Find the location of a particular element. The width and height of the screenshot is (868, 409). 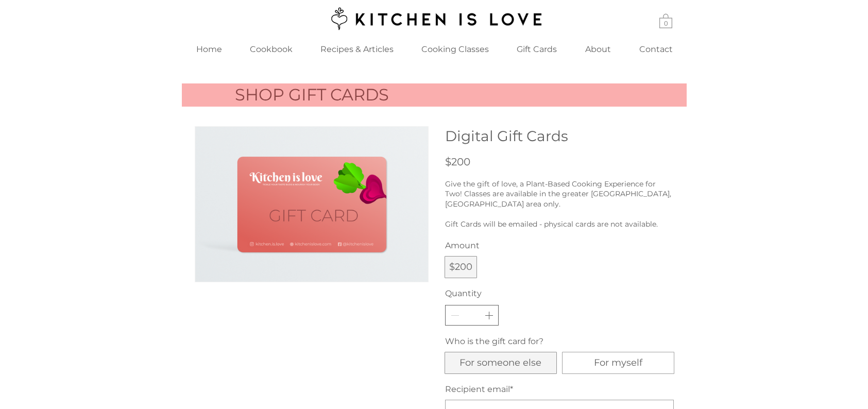

a: Cookbook is located at coordinates (272, 49).